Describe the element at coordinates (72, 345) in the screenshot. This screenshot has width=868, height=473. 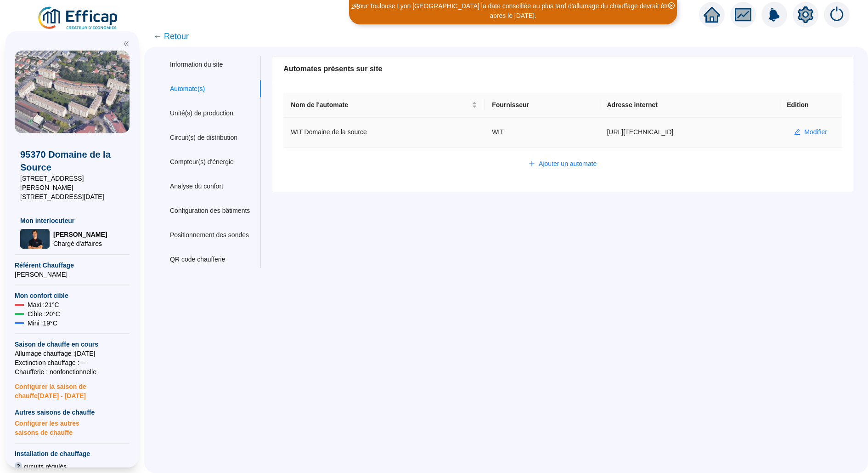
I see `span: Saison de chauffe en cours` at that location.